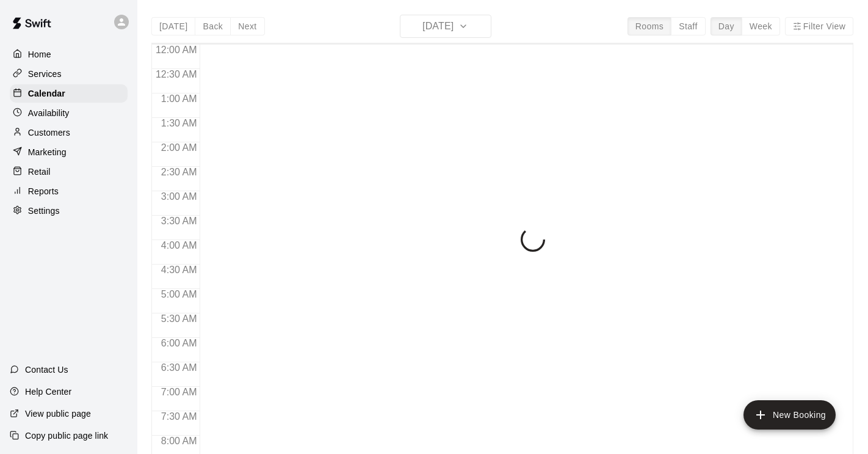 The height and width of the screenshot is (454, 868). I want to click on div: Calendar, so click(68, 93).